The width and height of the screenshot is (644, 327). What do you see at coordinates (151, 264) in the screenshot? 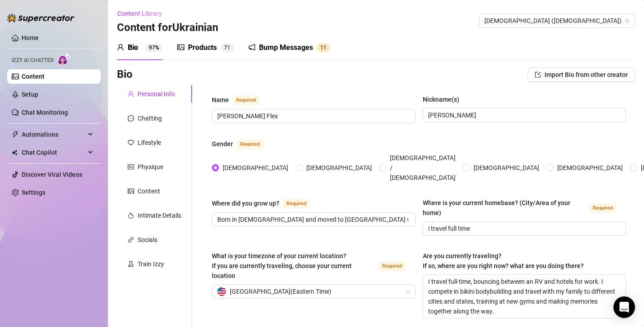
I see `div: Train Izzy` at bounding box center [151, 264].